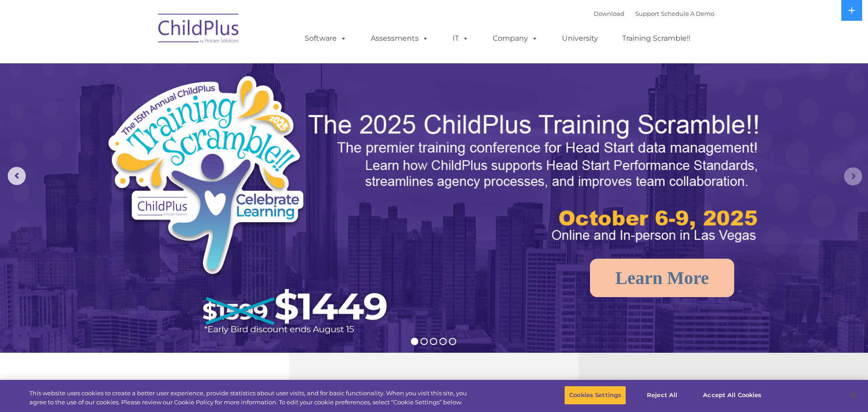 The height and width of the screenshot is (412, 868). Describe the element at coordinates (139, 63) in the screenshot. I see `span: Last name` at that location.